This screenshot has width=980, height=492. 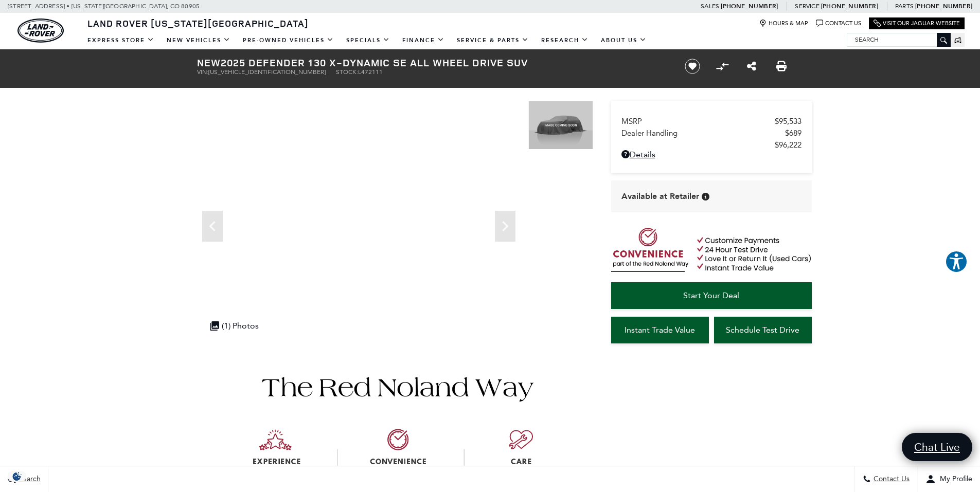 What do you see at coordinates (890, 479) in the screenshot?
I see `span: Contact Us` at bounding box center [890, 479].